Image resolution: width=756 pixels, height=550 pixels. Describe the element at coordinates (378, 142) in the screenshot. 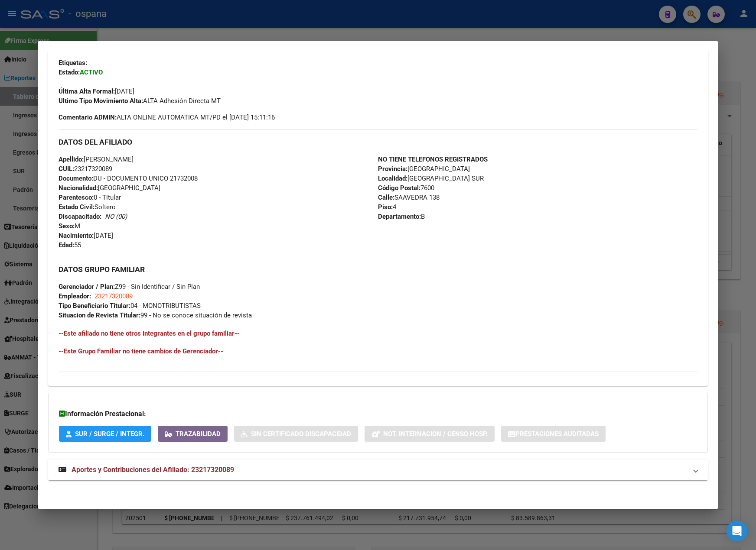

I see `h3: DATOS DEL AFILIADO` at that location.